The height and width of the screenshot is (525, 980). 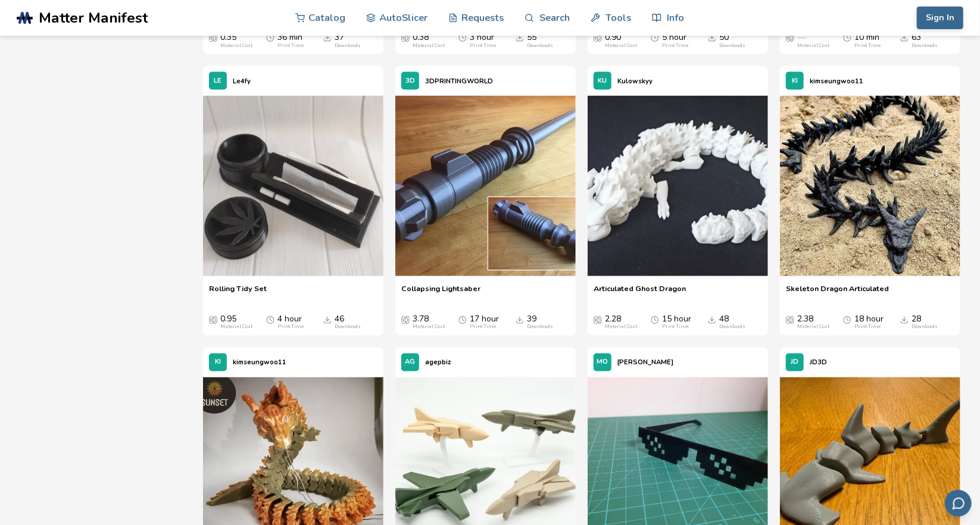 I want to click on a: Collapsing Lightsaber, so click(x=441, y=294).